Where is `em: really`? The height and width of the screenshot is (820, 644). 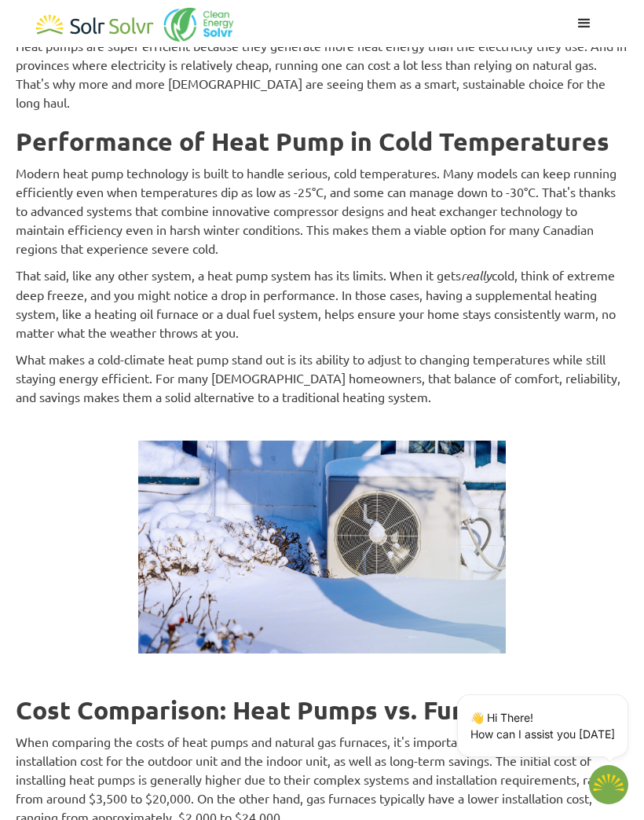
em: really is located at coordinates (476, 275).